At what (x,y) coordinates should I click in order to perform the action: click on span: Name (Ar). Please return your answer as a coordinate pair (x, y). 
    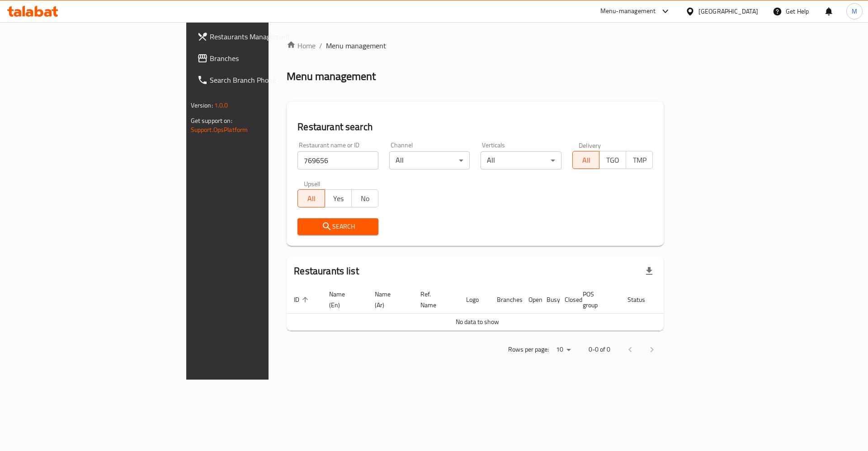
    Looking at the image, I should click on (388, 299).